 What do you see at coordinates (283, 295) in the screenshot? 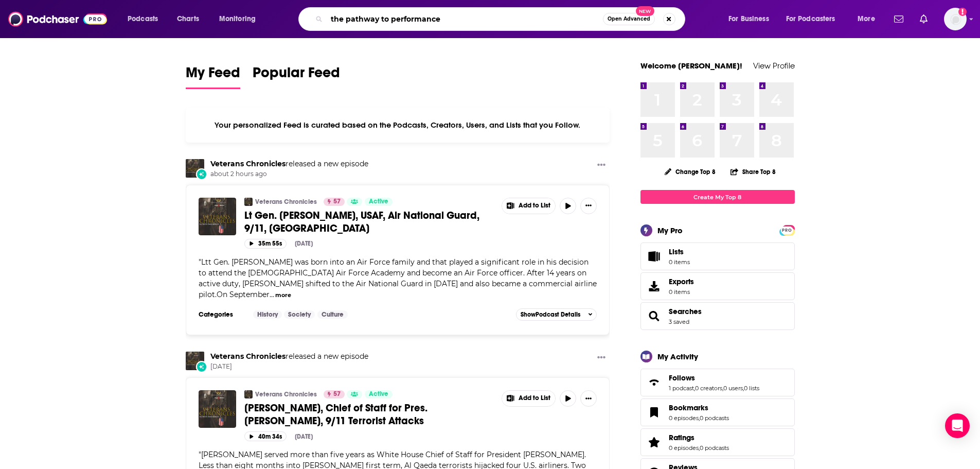
I see `button: more` at bounding box center [283, 295].